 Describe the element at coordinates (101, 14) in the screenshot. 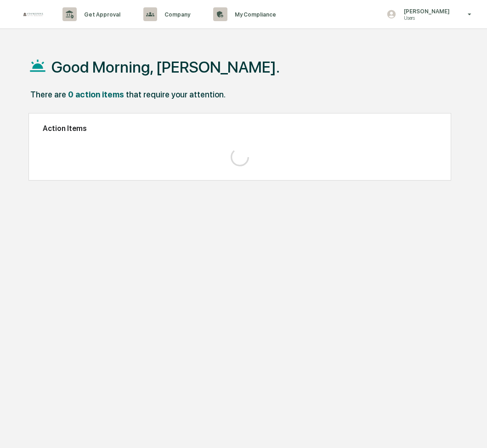

I see `p: Get Approval` at that location.